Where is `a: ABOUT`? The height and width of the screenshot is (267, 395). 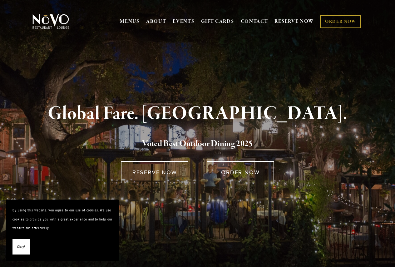
a: ABOUT is located at coordinates (156, 22).